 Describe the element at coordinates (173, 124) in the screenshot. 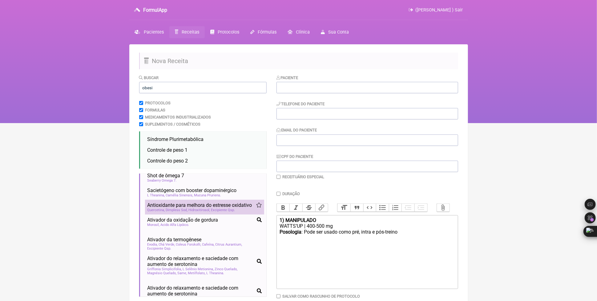

I see `label: Suplementos / Cosméticos` at that location.